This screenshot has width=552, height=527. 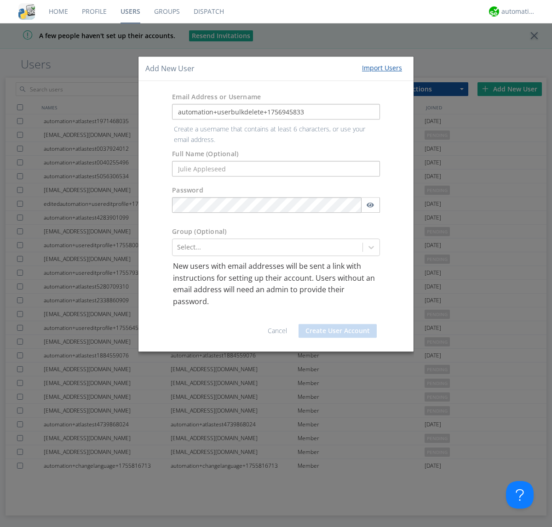 I want to click on img: d2d01cd9b4174d08988066c6d424eccd, so click(x=494, y=11).